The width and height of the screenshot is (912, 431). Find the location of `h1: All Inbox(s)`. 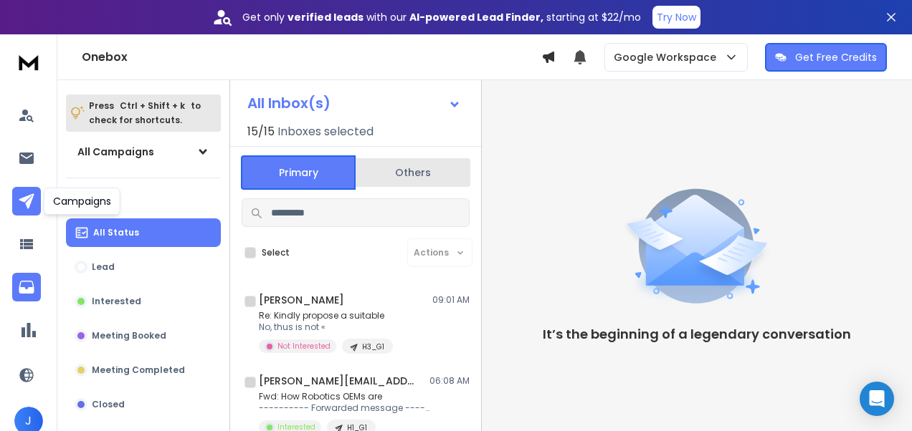

h1: All Inbox(s) is located at coordinates (289, 103).